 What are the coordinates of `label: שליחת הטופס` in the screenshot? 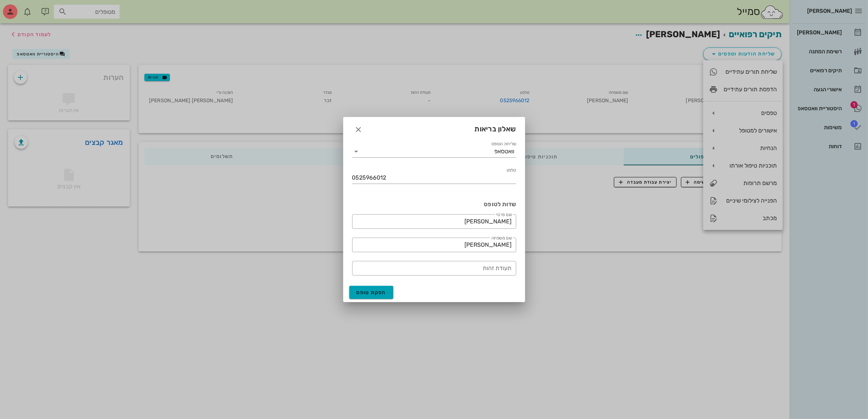 It's located at (504, 144).